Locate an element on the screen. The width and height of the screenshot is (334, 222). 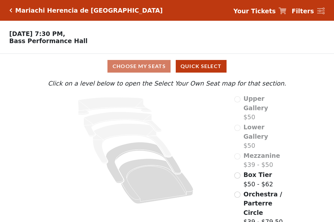
p: Click on a level below to open the Select Your Own Seat map for that section. is located at coordinates (167, 83).